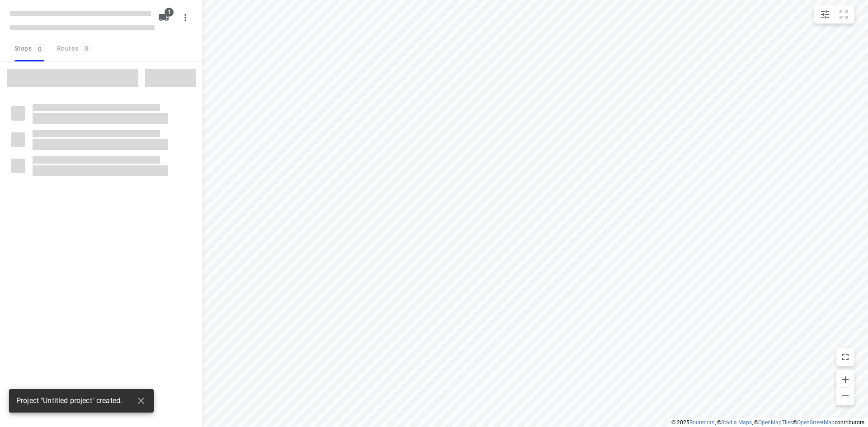  Describe the element at coordinates (775, 423) in the screenshot. I see `a: OpenMapTiles` at that location.